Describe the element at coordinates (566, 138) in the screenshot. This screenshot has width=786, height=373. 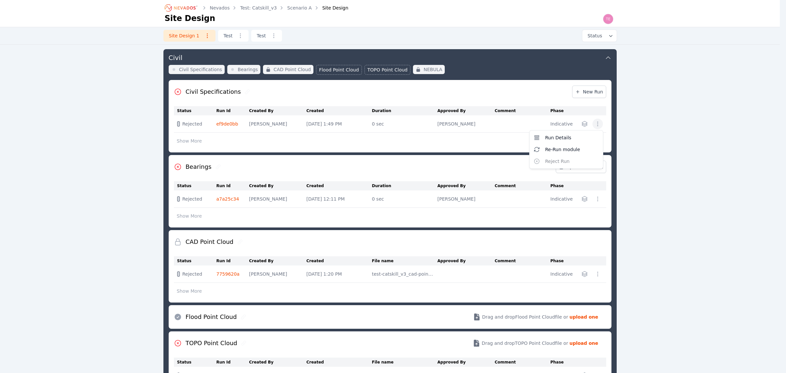
I see `button: Run Details` at that location.